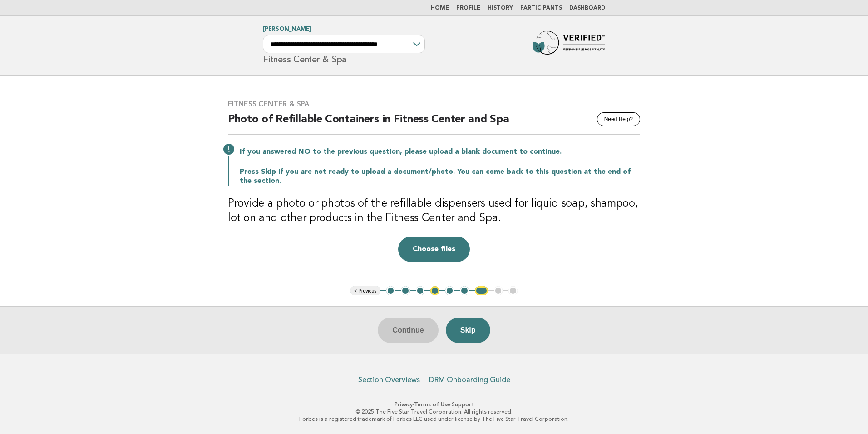  What do you see at coordinates (440, 151) in the screenshot?
I see `p: If you answered NO to the previous question, please upload a blank document to continue.` at bounding box center [440, 151].